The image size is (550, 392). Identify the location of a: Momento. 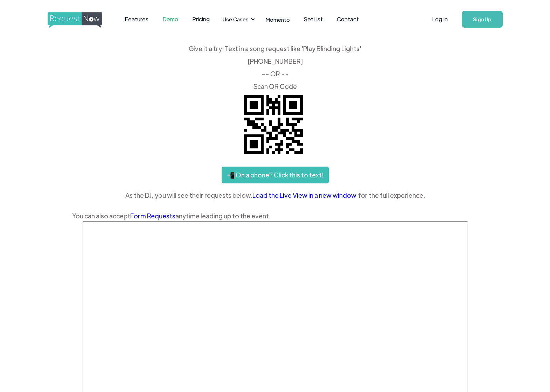
(278, 20).